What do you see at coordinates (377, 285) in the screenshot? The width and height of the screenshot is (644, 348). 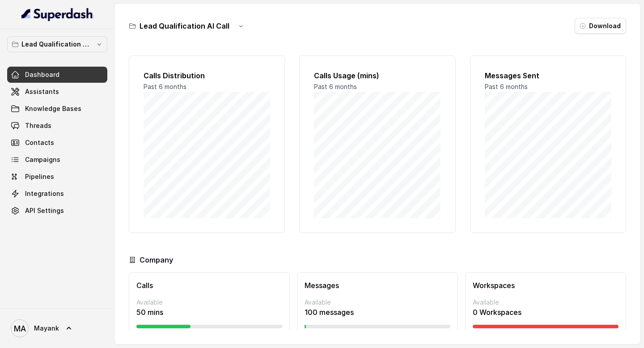 I see `h3: Messages` at bounding box center [377, 285].